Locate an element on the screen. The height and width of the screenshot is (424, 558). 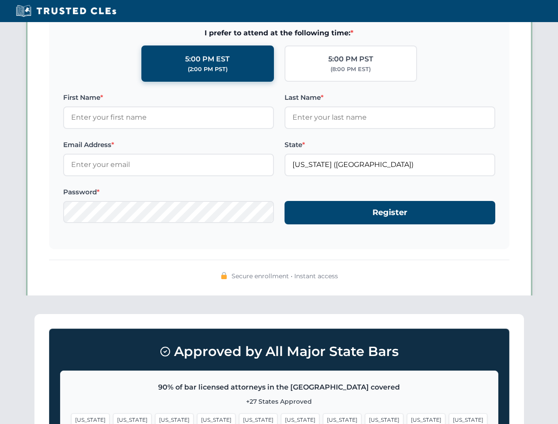
div: (2:00 PM PST) is located at coordinates (208, 69).